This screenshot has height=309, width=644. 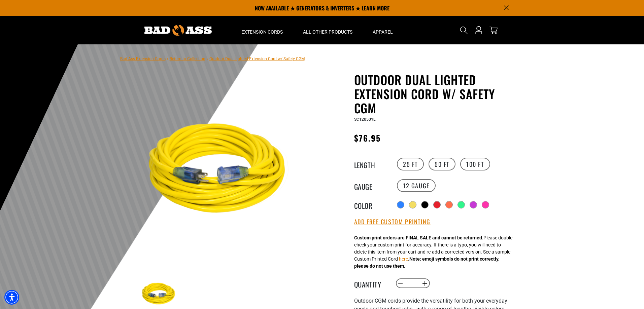 What do you see at coordinates (12, 297) in the screenshot?
I see `div: Accessibility Menu` at bounding box center [12, 297].